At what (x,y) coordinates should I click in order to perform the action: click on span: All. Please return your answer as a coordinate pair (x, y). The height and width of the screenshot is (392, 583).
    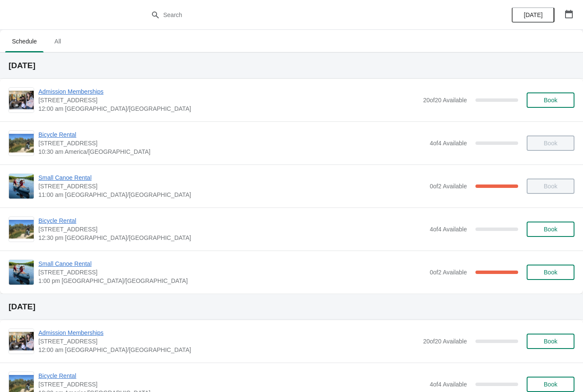
    Looking at the image, I should click on (58, 41).